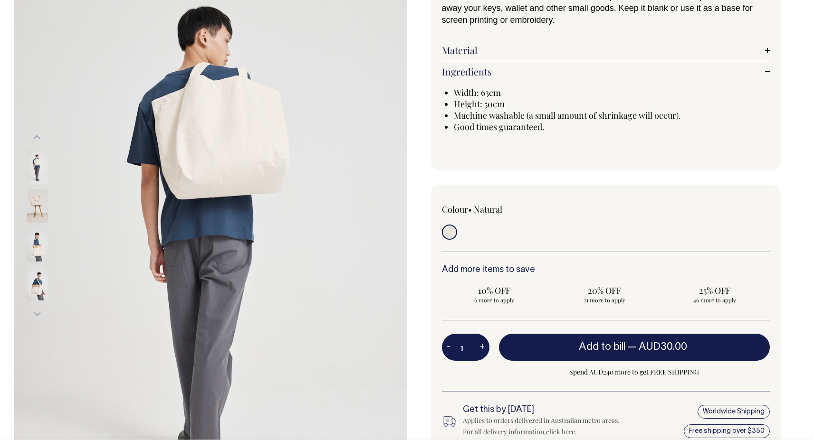 The width and height of the screenshot is (814, 440). What do you see at coordinates (479, 104) in the screenshot?
I see `span: Height: 50cm` at bounding box center [479, 104].